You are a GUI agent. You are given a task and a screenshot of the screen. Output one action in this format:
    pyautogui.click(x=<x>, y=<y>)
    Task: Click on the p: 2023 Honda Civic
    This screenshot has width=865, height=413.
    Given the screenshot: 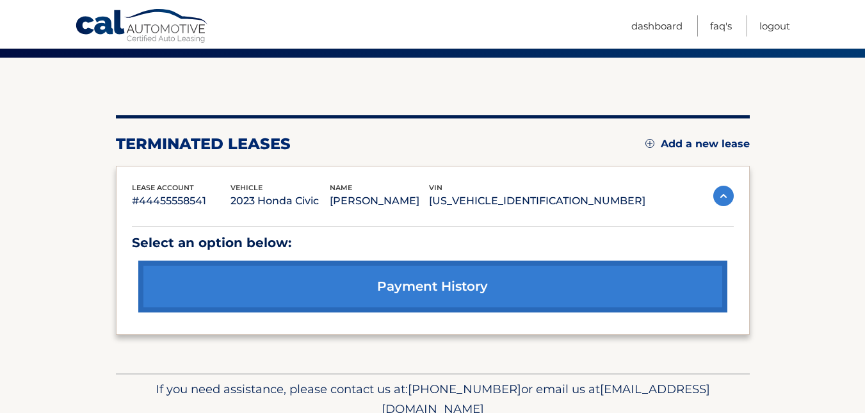 What is the action you would take?
    pyautogui.click(x=280, y=201)
    